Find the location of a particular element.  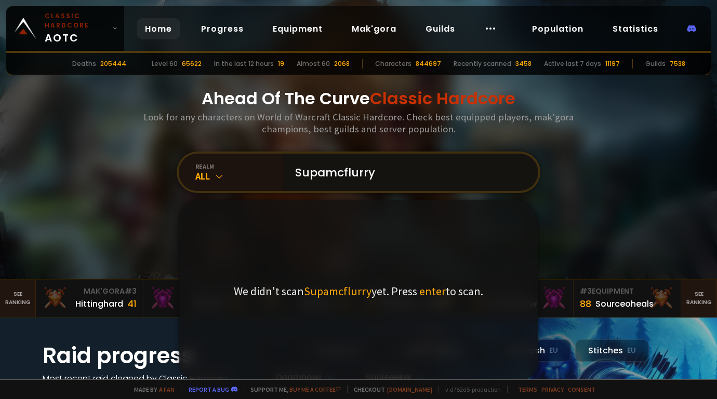

div: All is located at coordinates (239, 176).